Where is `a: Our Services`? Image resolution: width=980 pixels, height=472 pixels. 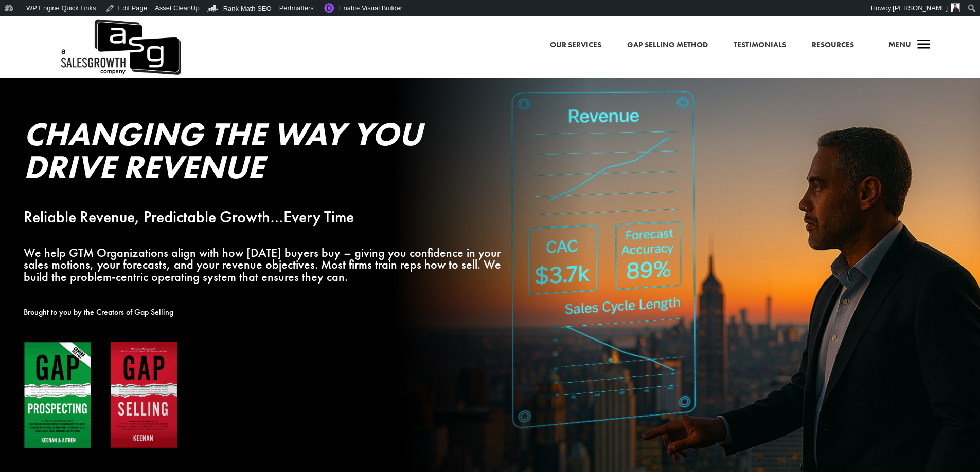 a: Our Services is located at coordinates (575, 45).